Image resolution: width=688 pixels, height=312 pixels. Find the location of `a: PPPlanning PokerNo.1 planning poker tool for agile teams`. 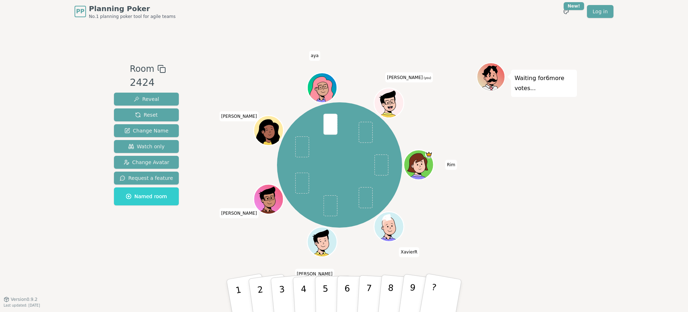

a: PPPlanning PokerNo.1 planning poker tool for agile teams is located at coordinates (125, 11).